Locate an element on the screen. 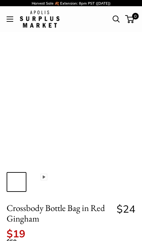 Image resolution: width=142 pixels, height=241 pixels. span: 0 is located at coordinates (135, 16).